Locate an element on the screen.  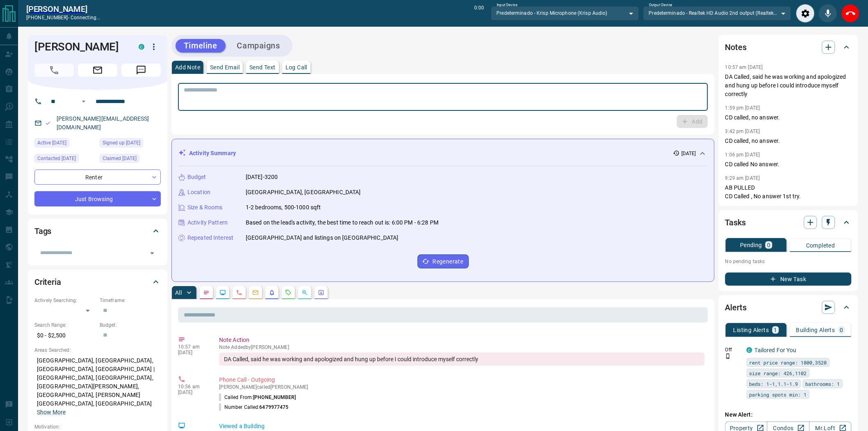
p: Repeated Interest is located at coordinates (210, 238).